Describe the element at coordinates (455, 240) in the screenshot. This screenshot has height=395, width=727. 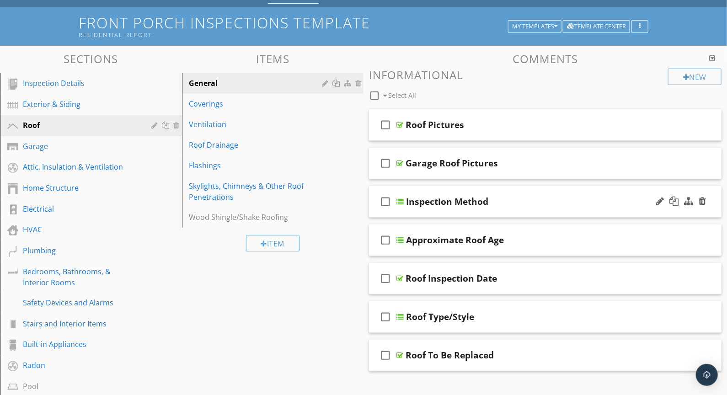
I see `div: Approximate Roof Age` at that location.